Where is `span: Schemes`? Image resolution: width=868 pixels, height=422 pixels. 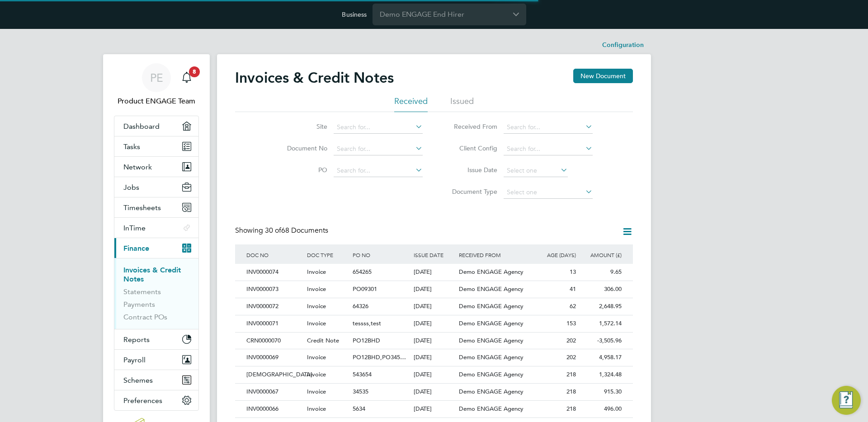 span: Schemes is located at coordinates (138, 379).